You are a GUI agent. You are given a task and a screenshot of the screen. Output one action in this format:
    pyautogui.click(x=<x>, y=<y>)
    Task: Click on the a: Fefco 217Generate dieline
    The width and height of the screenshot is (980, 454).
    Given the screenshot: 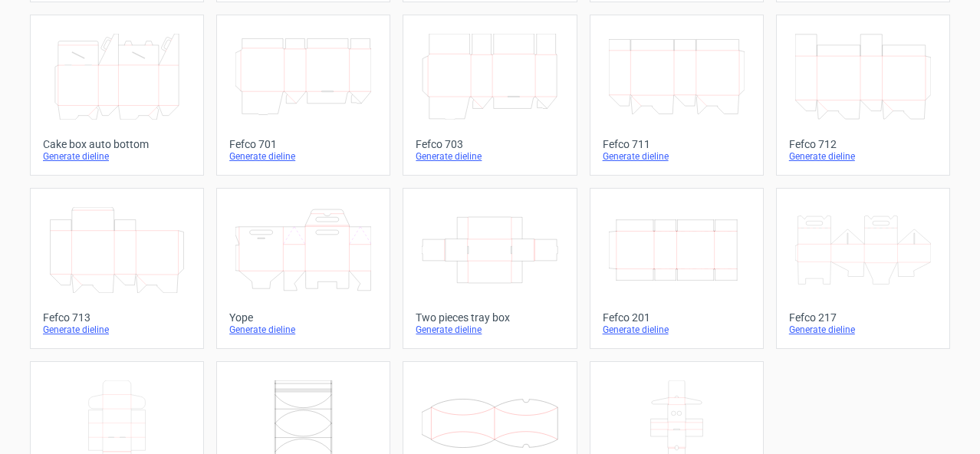 What is the action you would take?
    pyautogui.click(x=863, y=268)
    